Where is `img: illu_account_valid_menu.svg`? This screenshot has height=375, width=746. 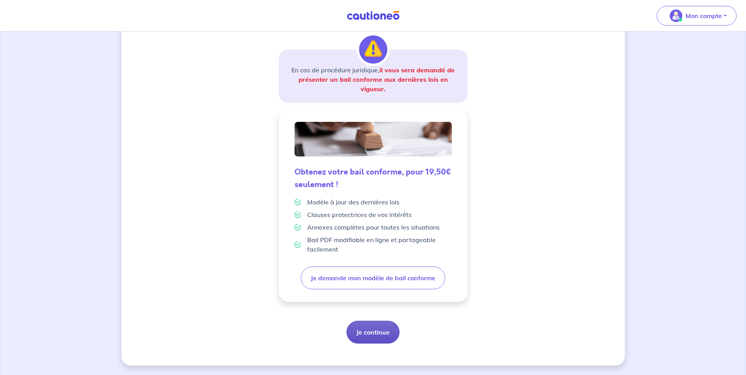 img: illu_account_valid_menu.svg is located at coordinates (676, 16).